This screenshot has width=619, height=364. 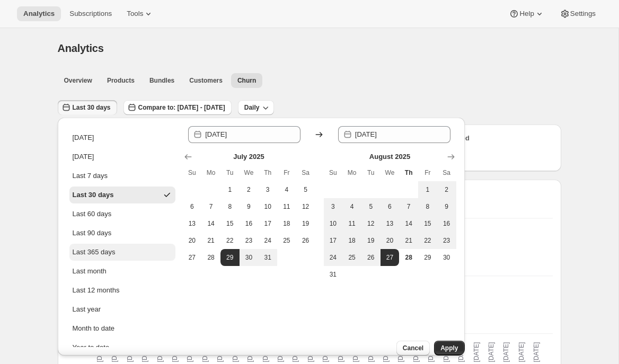 What do you see at coordinates (578, 14) in the screenshot?
I see `button: Settings` at bounding box center [578, 14].